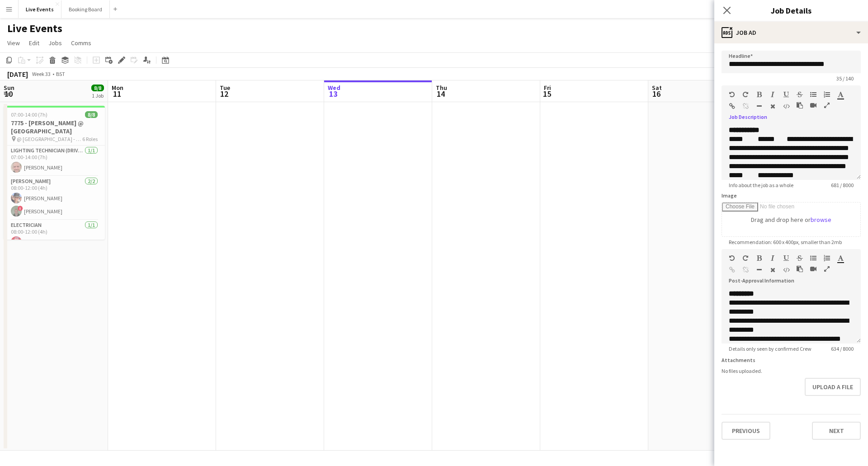  I want to click on span: Sun, so click(9, 88).